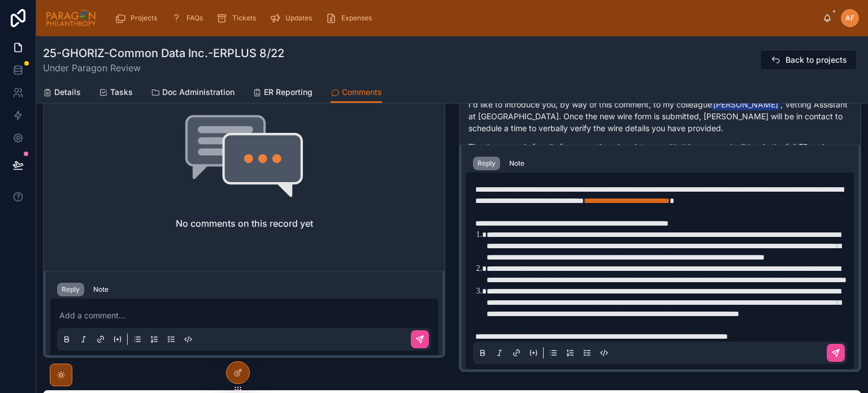 Image resolution: width=868 pixels, height=393 pixels. What do you see at coordinates (362, 92) in the screenshot?
I see `span: Comments` at bounding box center [362, 92].